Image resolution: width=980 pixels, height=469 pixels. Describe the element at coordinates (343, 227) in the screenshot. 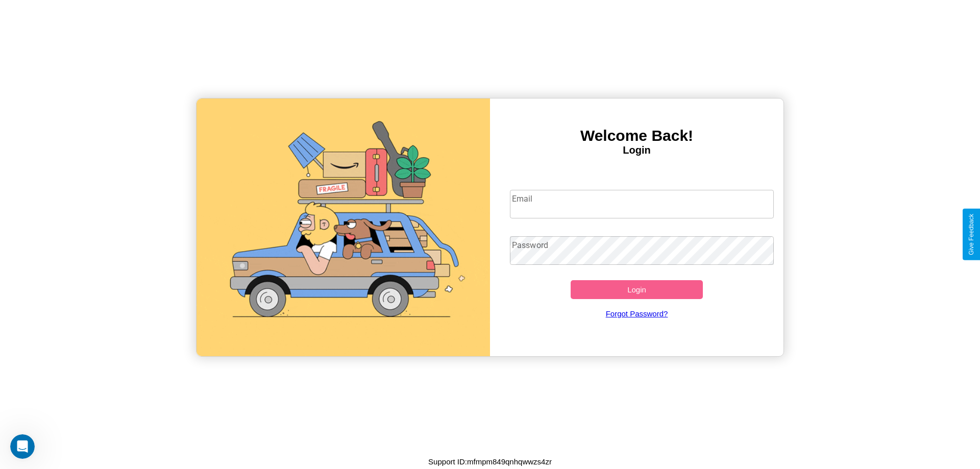

I see `img: gif` at that location.